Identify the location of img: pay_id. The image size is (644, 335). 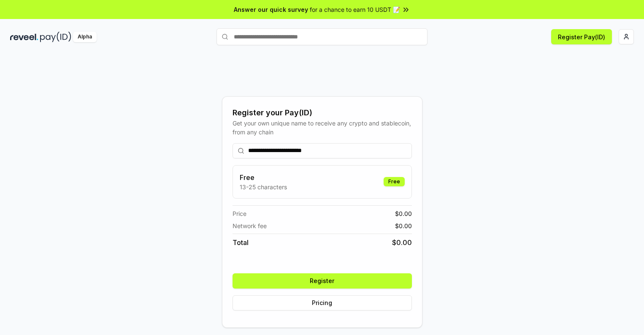
(56, 37).